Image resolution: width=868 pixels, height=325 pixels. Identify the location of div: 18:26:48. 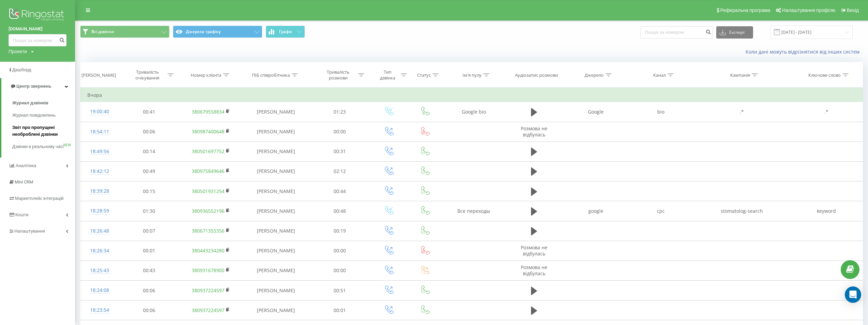
(100, 231).